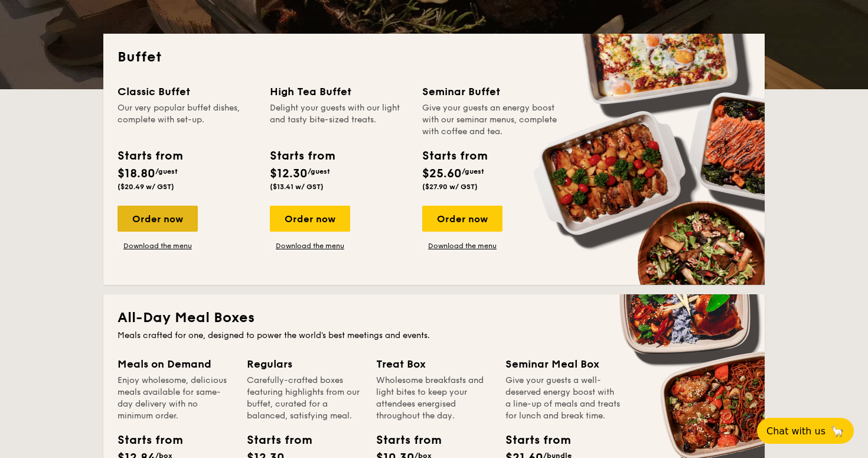 The width and height of the screenshot is (868, 458). Describe the element at coordinates (296, 187) in the screenshot. I see `span: ($13.41 w/ GST)` at that location.